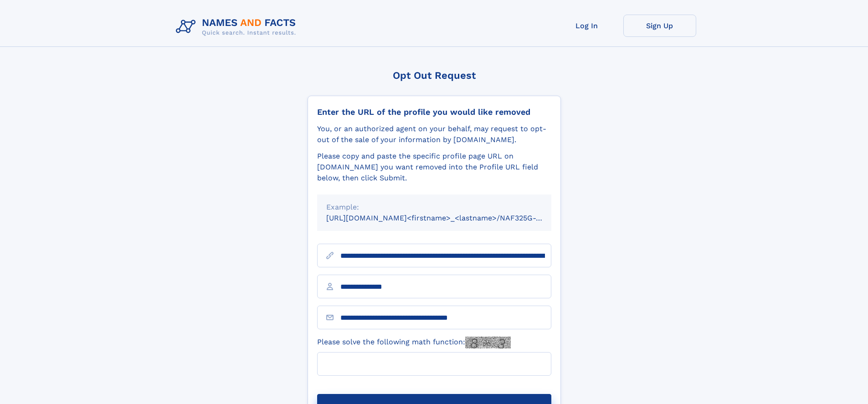  What do you see at coordinates (434, 75) in the screenshot?
I see `div: Opt Out Request` at bounding box center [434, 75].